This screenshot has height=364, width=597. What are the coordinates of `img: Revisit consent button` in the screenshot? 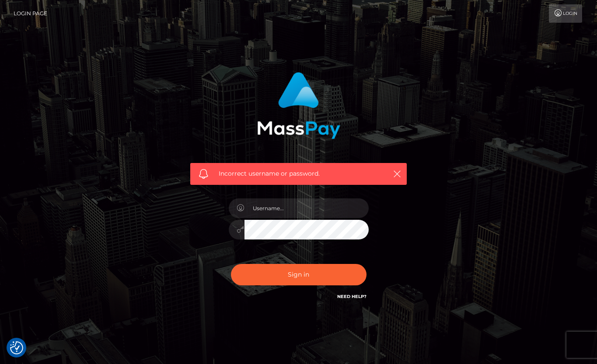 It's located at (17, 348).